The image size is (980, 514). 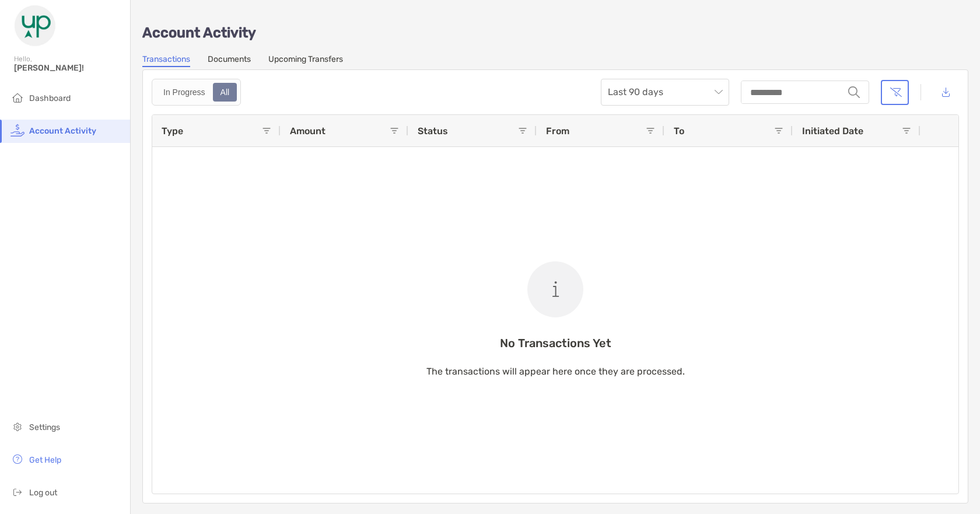 I want to click on a: Documents, so click(x=229, y=60).